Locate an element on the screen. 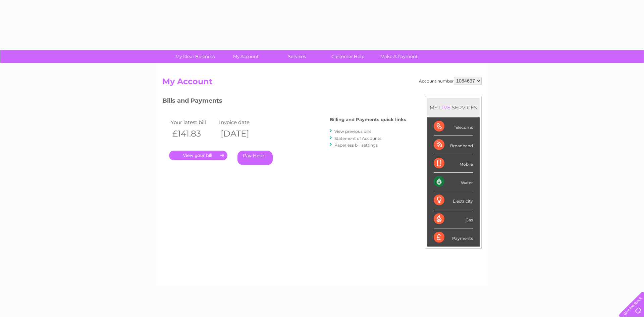 The image size is (644, 317). div: Telecoms is located at coordinates (453, 127).